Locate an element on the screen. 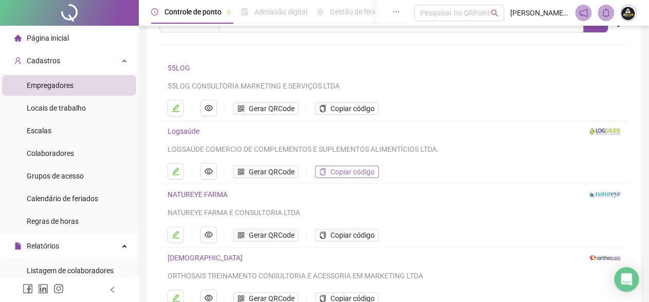 This screenshot has height=302, width=649. span: ellipsis is located at coordinates (396, 12).